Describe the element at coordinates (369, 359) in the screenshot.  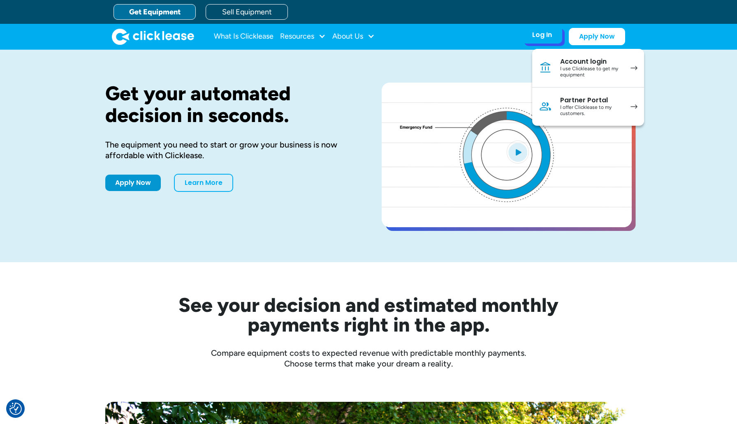
I see `div: Compare equipment costs to expected revenue with predictable monthly payments. Choose terms that ...` at that location.